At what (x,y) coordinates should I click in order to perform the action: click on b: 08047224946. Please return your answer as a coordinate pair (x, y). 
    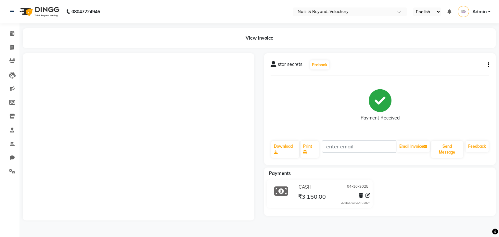
    Looking at the image, I should click on (86, 12).